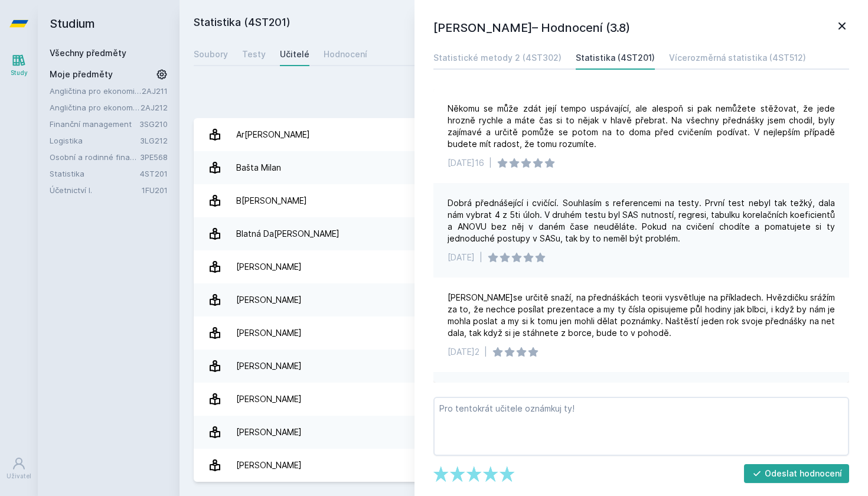 The height and width of the screenshot is (496, 868). Describe the element at coordinates (94, 157) in the screenshot. I see `a: Osobní a rodinné finance` at that location.